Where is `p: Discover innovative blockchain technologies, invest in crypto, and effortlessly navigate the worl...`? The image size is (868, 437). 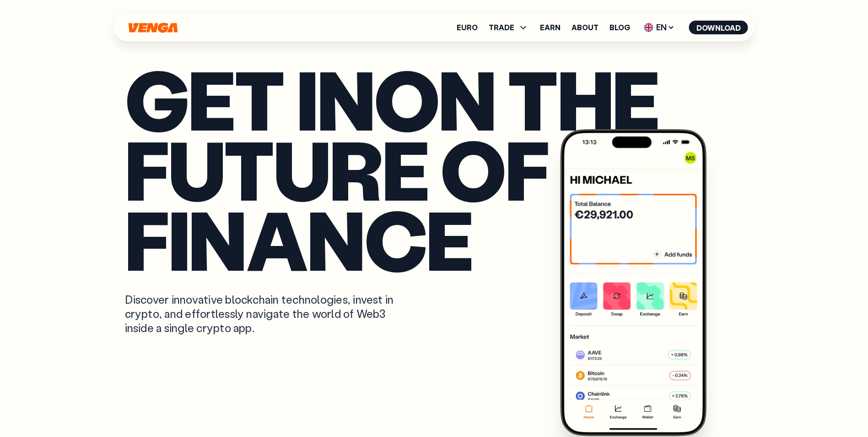 p: Discover innovative blockchain technologies, invest in crypto, and effortlessly navigate the worl... is located at coordinates (269, 314).